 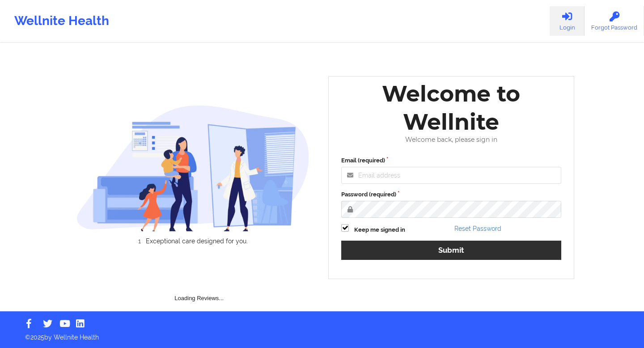 What do you see at coordinates (380, 230) in the screenshot?
I see `label: Keep me signed in` at bounding box center [380, 230].